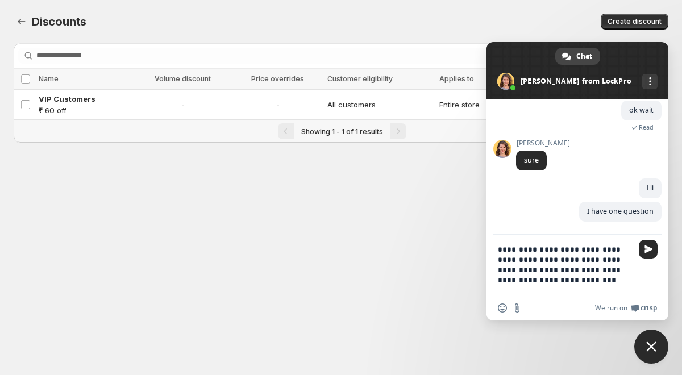 The height and width of the screenshot is (375, 682). Describe the element at coordinates (650, 188) in the screenshot. I see `span: Hi` at that location.